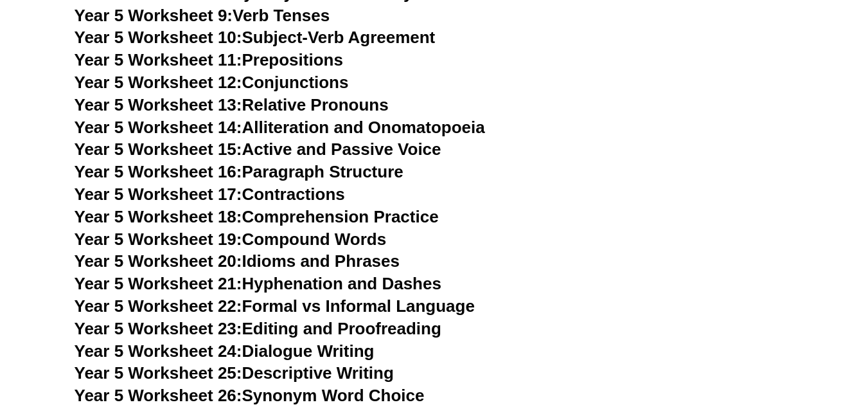 The width and height of the screenshot is (868, 407). What do you see at coordinates (158, 105) in the screenshot?
I see `span: Year 5 Worksheet 13:` at bounding box center [158, 105].